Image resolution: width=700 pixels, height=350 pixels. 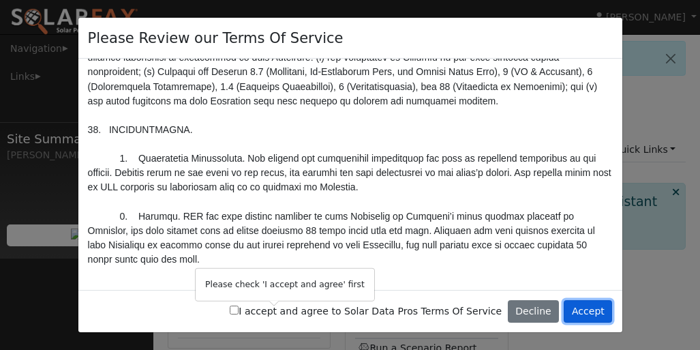 I want to click on button: Accept, so click(x=587, y=311).